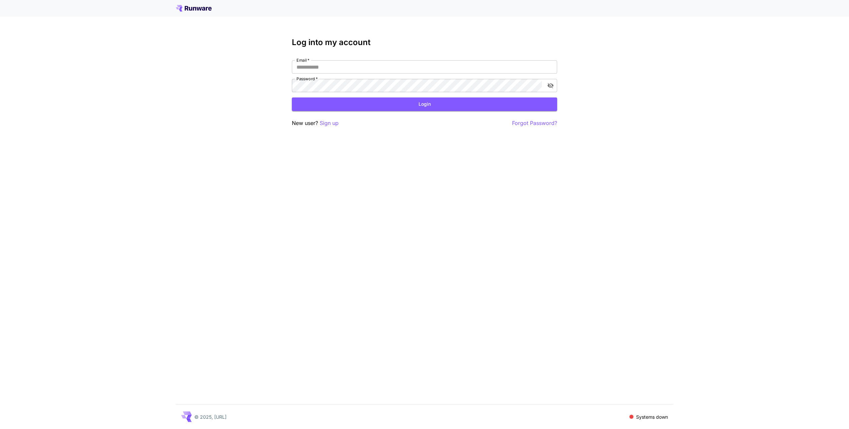 The width and height of the screenshot is (849, 429). Describe the element at coordinates (534, 123) in the screenshot. I see `button: Forgot Password?` at that location.